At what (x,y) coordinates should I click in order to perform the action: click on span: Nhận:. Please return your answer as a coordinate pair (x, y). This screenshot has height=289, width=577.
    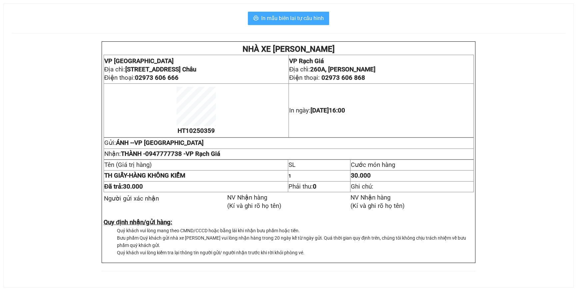
    Looking at the image, I should click on (162, 154).